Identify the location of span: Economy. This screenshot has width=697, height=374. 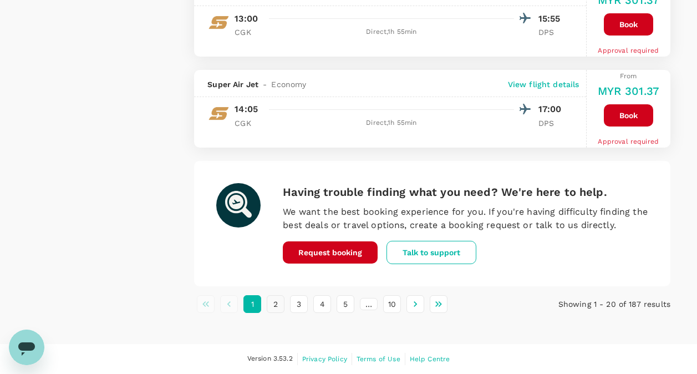
(288, 84).